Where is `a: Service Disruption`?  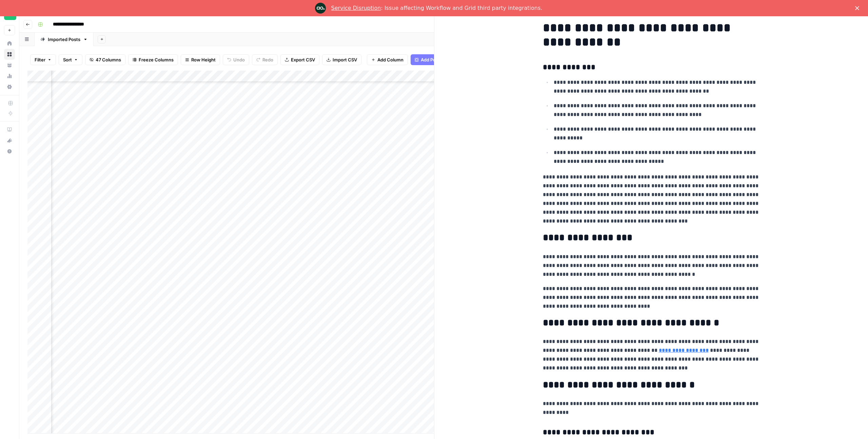 a: Service Disruption is located at coordinates (356, 8).